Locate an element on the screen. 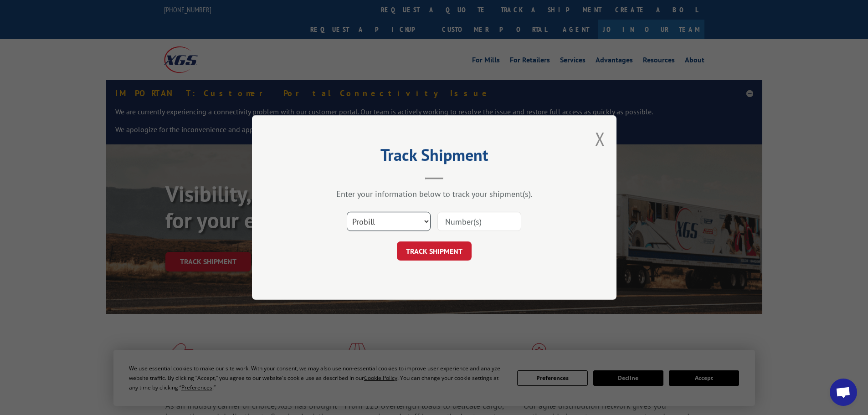  button: TRACK SHIPMENT is located at coordinates (434, 251).